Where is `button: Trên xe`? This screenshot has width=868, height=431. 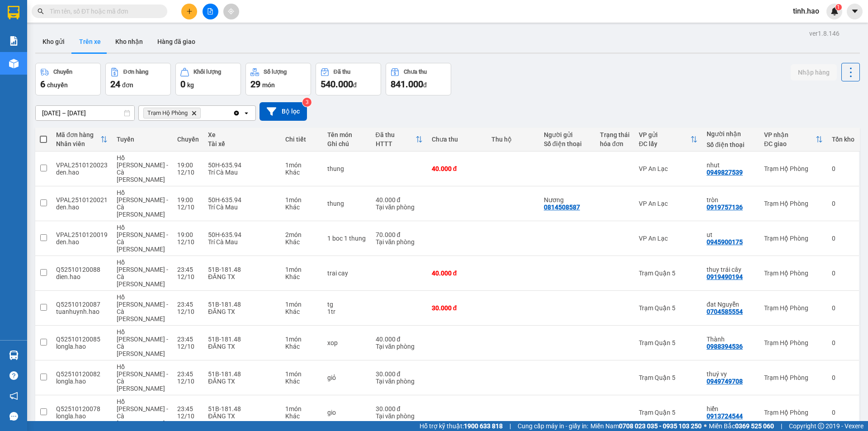
button: Trên xe is located at coordinates (90, 41).